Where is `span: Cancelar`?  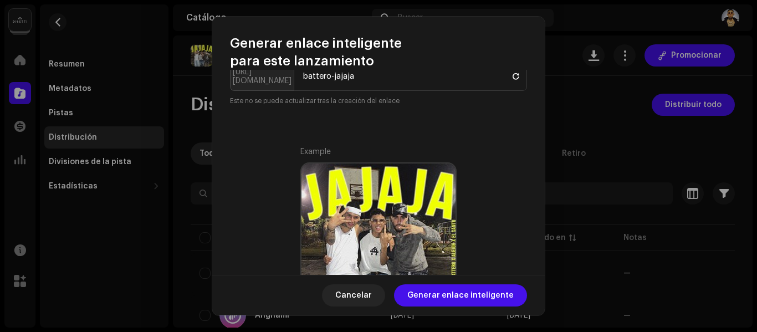 span: Cancelar is located at coordinates (354, 295).